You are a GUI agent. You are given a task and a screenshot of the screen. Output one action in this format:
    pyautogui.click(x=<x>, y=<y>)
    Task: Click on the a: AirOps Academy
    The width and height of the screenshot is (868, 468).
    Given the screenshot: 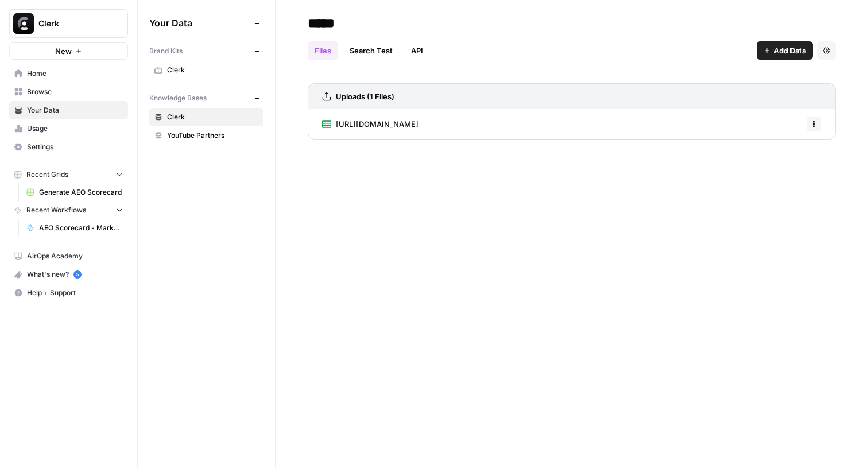 What is the action you would take?
    pyautogui.click(x=68, y=256)
    